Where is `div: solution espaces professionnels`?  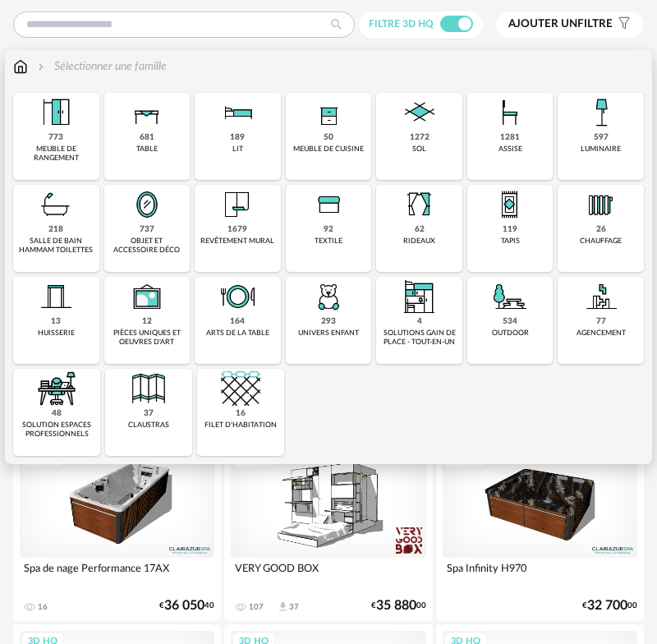
div: solution espaces professionnels is located at coordinates (57, 429).